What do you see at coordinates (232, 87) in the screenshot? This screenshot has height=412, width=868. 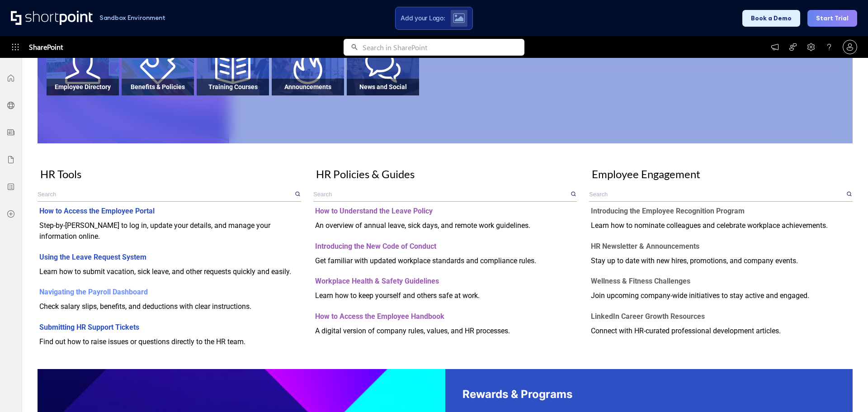 I see `div: Training Courses` at bounding box center [232, 87].